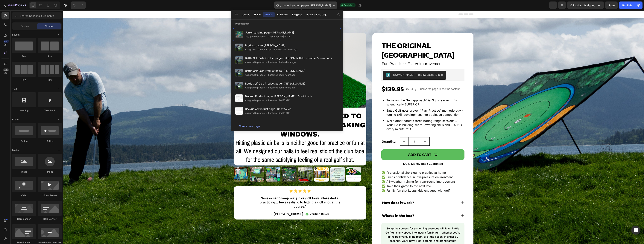 Image resolution: width=644 pixels, height=244 pixels. Describe the element at coordinates (349, 5) in the screenshot. I see `span: Published` at that location.